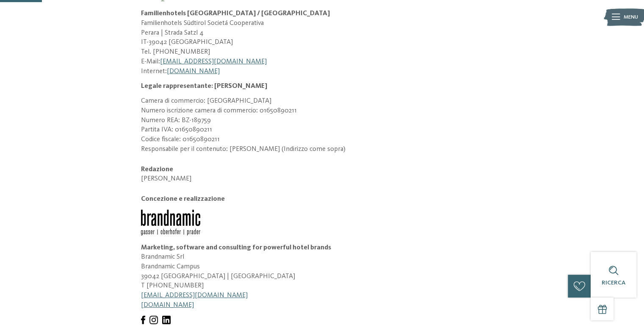 The image size is (644, 328). Describe the element at coordinates (322, 140) in the screenshot. I see `p: Codice fiscale: 01650890211` at that location.